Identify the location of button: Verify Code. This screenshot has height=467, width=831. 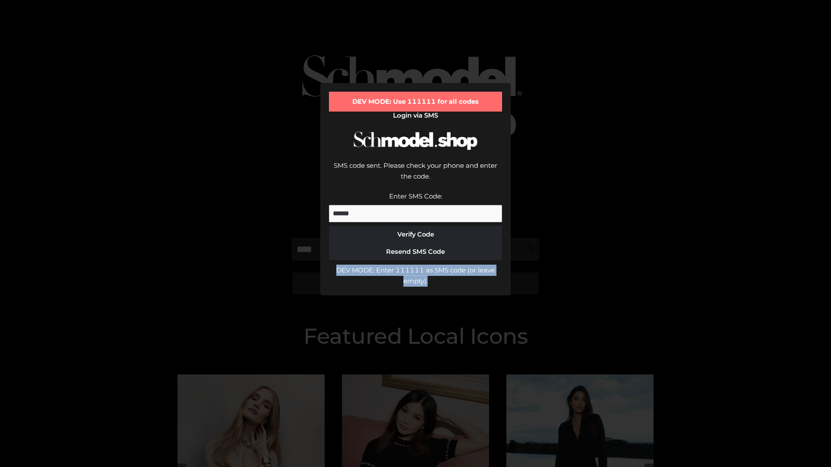
(415, 234).